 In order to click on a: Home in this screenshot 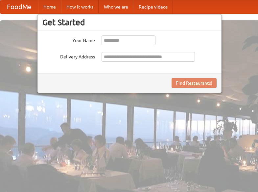, I will do `click(50, 7)`.